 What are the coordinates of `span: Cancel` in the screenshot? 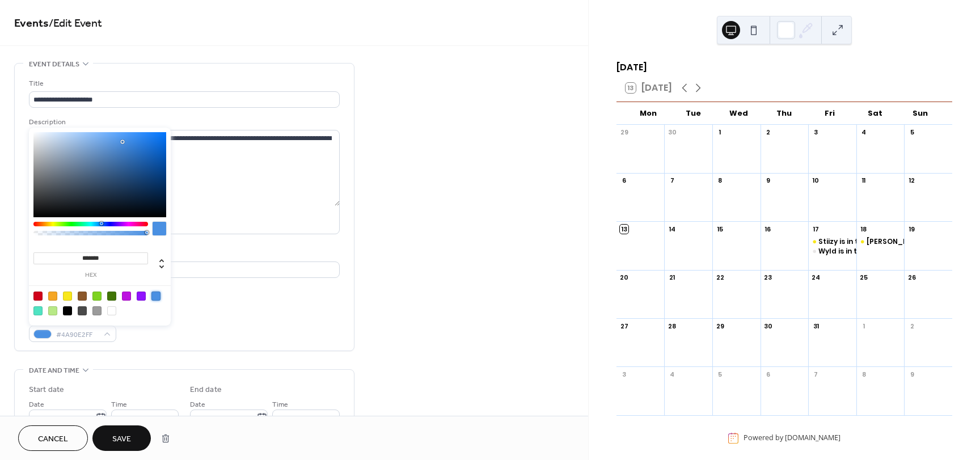 It's located at (53, 439).